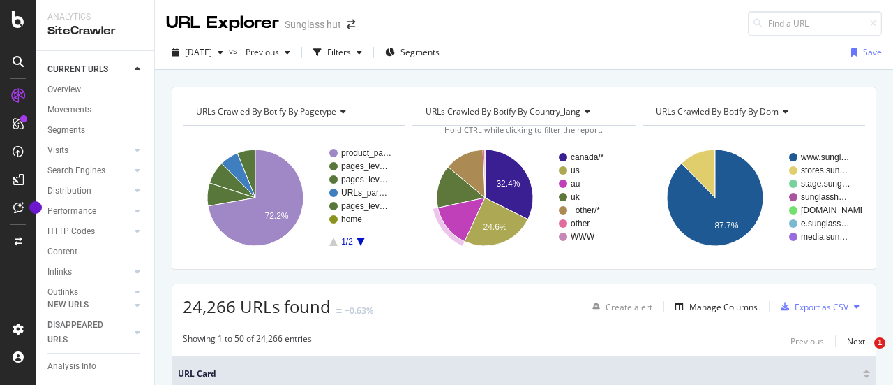  I want to click on div: Analytics, so click(95, 17).